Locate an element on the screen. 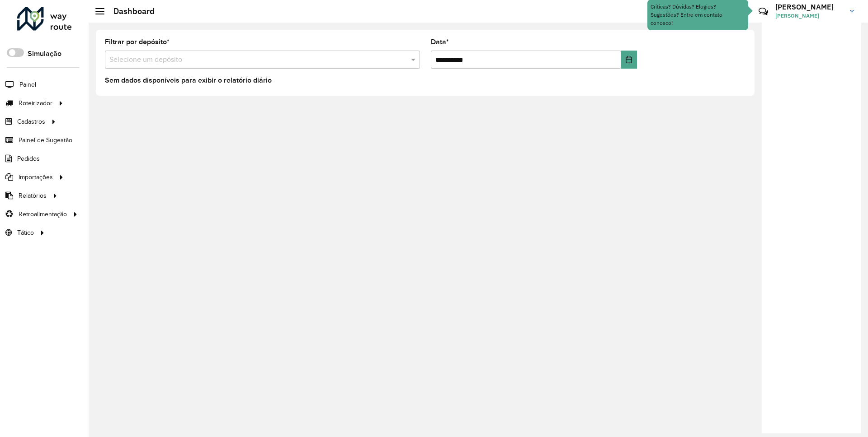  span: Relatórios is located at coordinates (33, 196).